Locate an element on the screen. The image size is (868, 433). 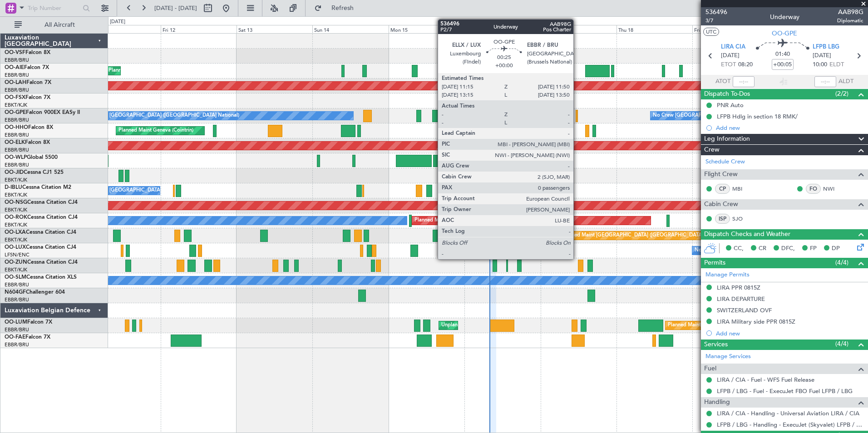
span: OO-JID is located at coordinates (14, 173).